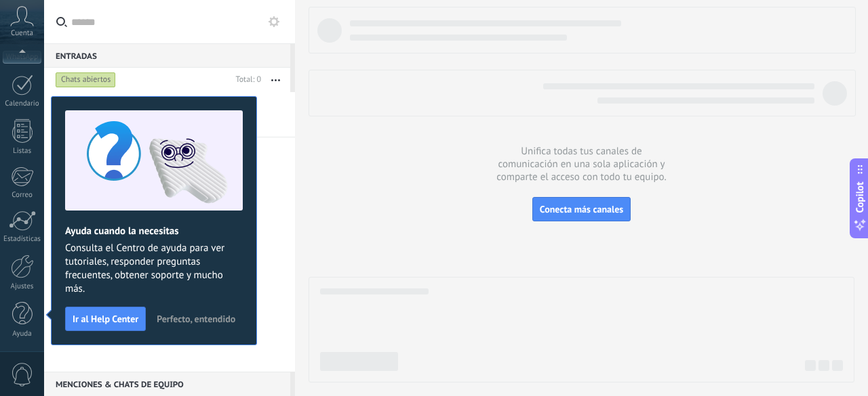 The height and width of the screenshot is (396, 868). Describe the element at coordinates (105, 319) in the screenshot. I see `span: Ir al Help Center` at that location.